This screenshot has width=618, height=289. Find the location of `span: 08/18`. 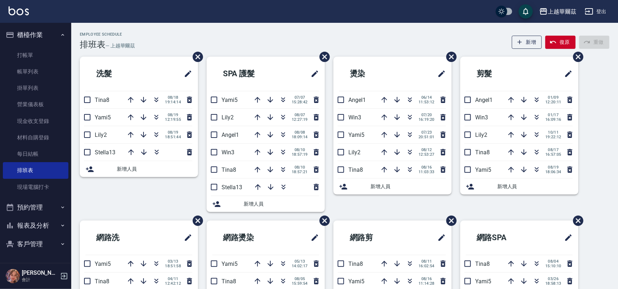

span: 08/18 is located at coordinates (173, 97).